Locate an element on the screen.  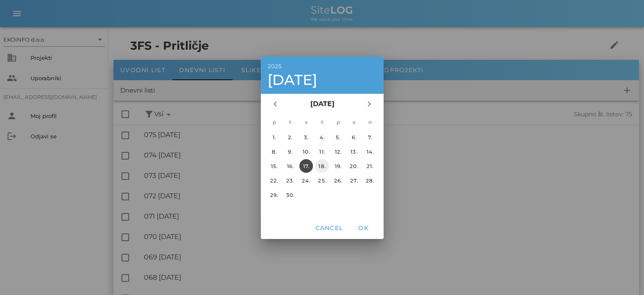
div: 26. is located at coordinates (338, 180).